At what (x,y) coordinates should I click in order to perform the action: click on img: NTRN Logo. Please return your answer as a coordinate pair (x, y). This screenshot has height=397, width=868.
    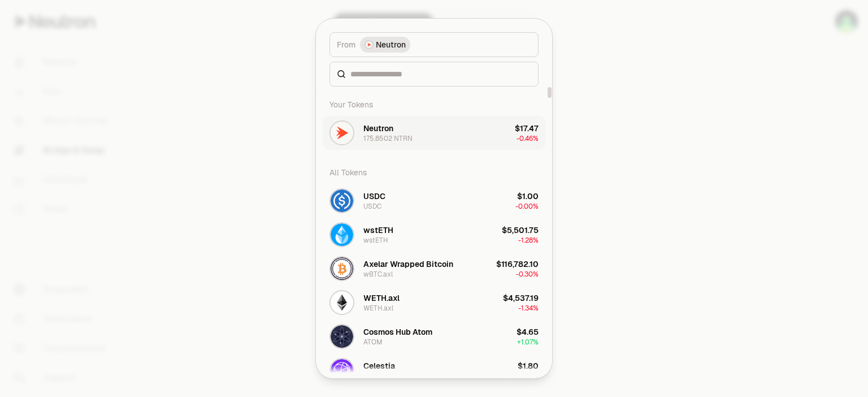
    Looking at the image, I should click on (342, 133).